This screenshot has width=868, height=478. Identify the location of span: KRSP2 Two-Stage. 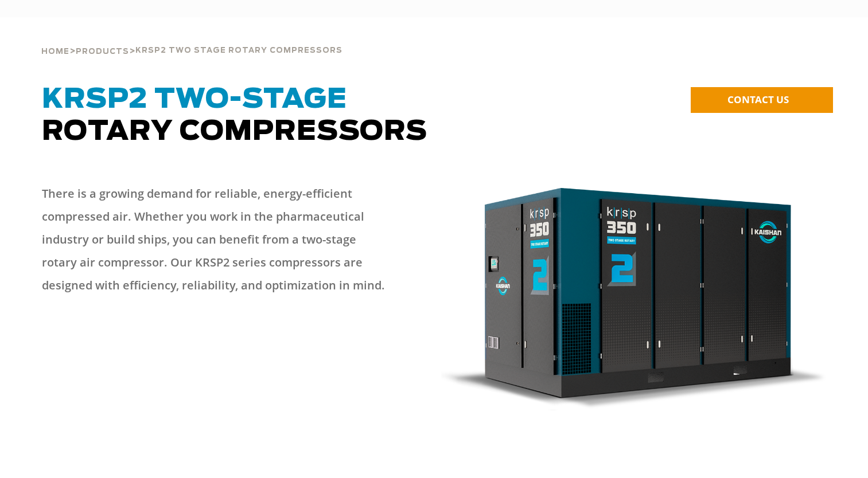
(195, 100).